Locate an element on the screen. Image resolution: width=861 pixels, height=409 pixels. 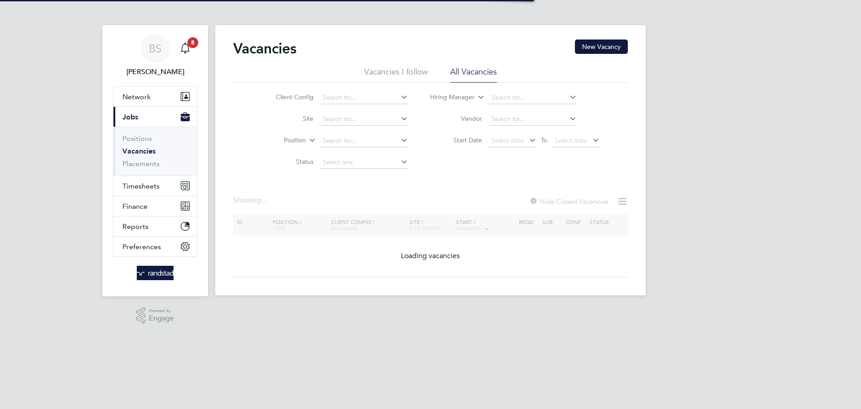
h2: Vacancies is located at coordinates (265, 48).